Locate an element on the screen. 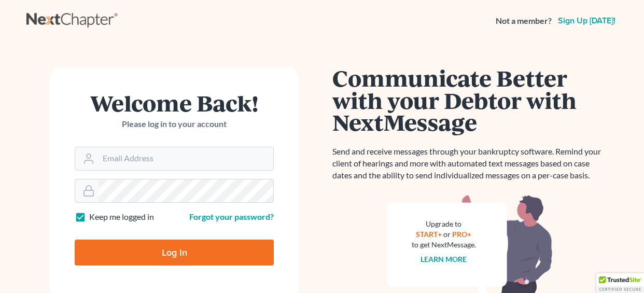 The image size is (644, 293). a: PRO+ is located at coordinates (462, 234).